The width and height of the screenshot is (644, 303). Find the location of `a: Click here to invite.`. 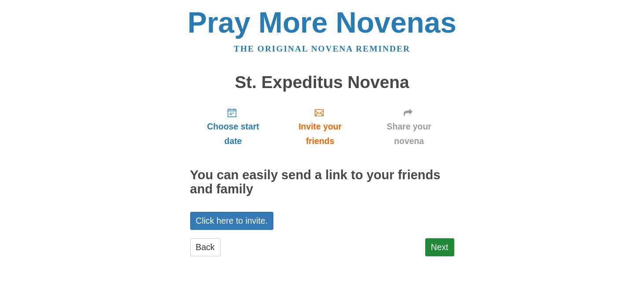

a: Click here to invite. is located at coordinates (232, 221).